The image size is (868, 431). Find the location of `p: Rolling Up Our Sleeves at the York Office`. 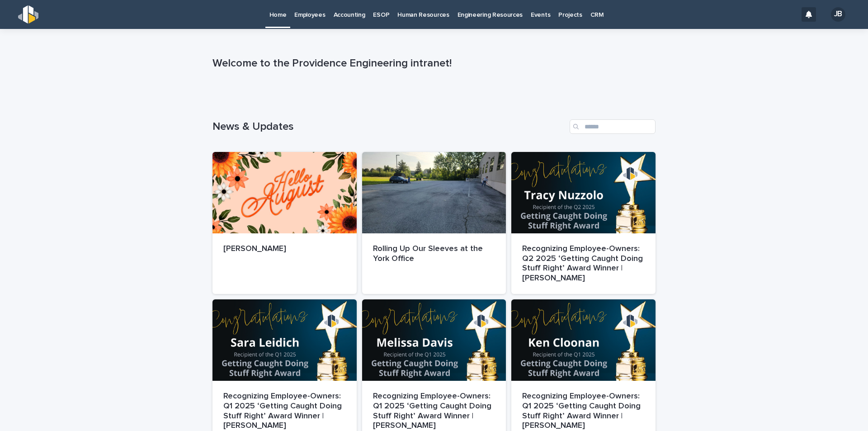

p: Rolling Up Our Sleeves at the York Office is located at coordinates (434, 254).